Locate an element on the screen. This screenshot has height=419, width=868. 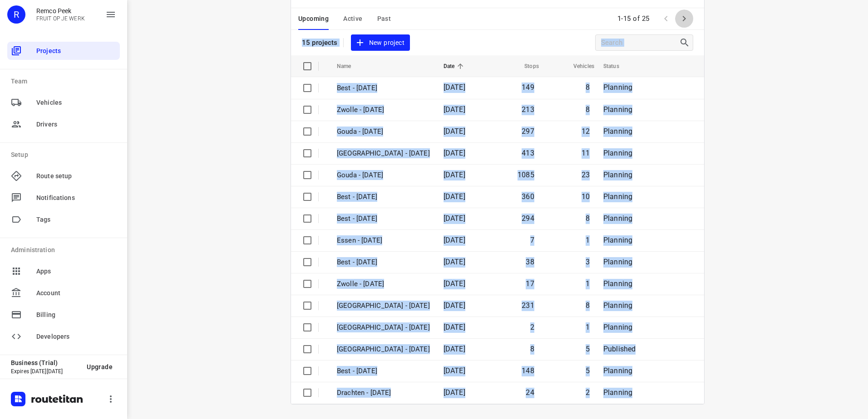
span: Previous Page is located at coordinates (666, 19).